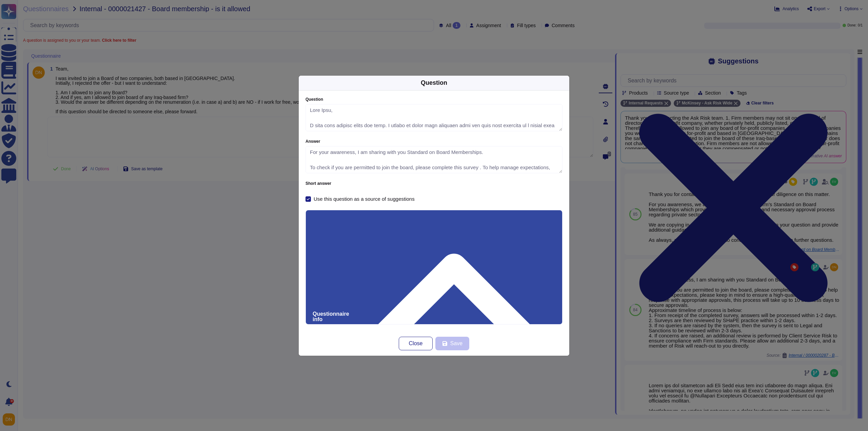 This screenshot has width=868, height=431. I want to click on textarea: Lore Ipsu, D sita cons adipisc elits doe temp. I utlabo et dolor magn aliquaen admi ven quis nost..., so click(434, 118).